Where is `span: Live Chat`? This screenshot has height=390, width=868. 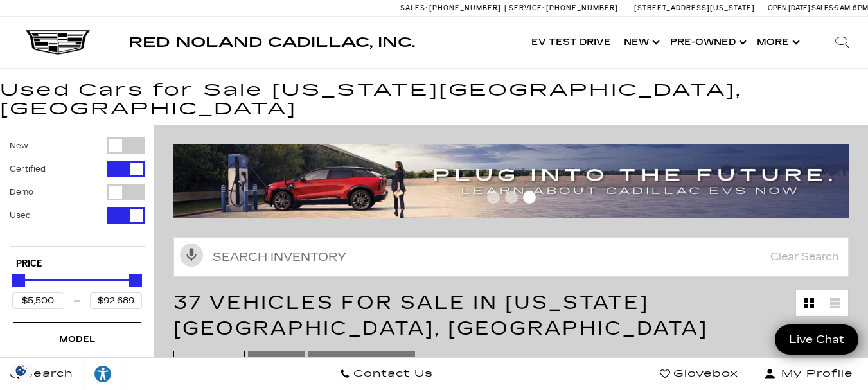 span: Live Chat is located at coordinates (817, 339).